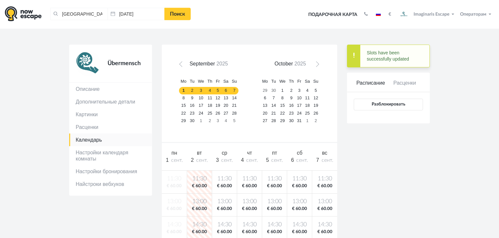 Image resolution: width=499 pixels, height=238 pixels. What do you see at coordinates (318, 160) in the screenshot?
I see `span: 7` at bounding box center [318, 160].